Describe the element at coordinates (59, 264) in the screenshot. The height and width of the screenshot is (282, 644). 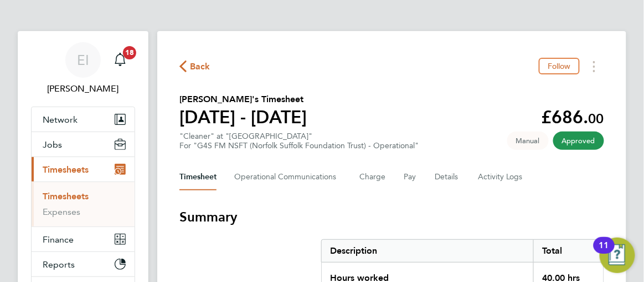
I see `span: Reports` at that location.